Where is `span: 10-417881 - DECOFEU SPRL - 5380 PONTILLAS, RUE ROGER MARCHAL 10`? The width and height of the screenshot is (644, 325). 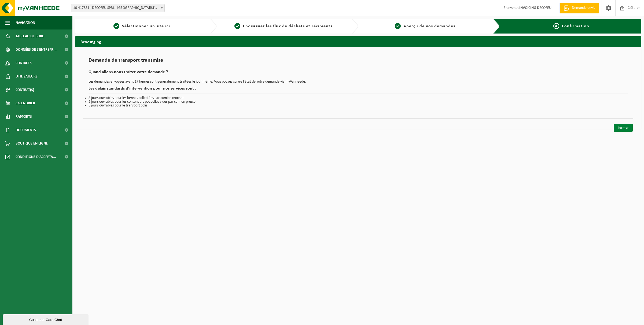 span: 10-417881 - DECOFEU SPRL - 5380 PONTILLAS, RUE ROGER MARCHAL 10 is located at coordinates (118, 8).